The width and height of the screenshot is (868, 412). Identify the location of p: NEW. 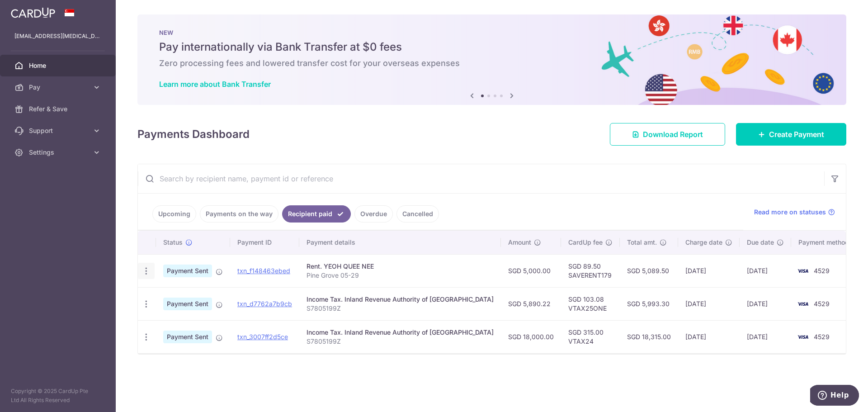
(492, 32).